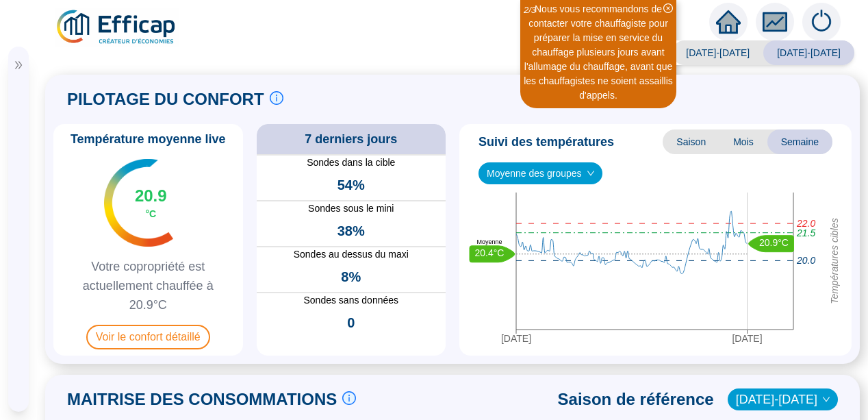 Image resolution: width=868 pixels, height=420 pixels. I want to click on img: efficap energie logo, so click(117, 27).